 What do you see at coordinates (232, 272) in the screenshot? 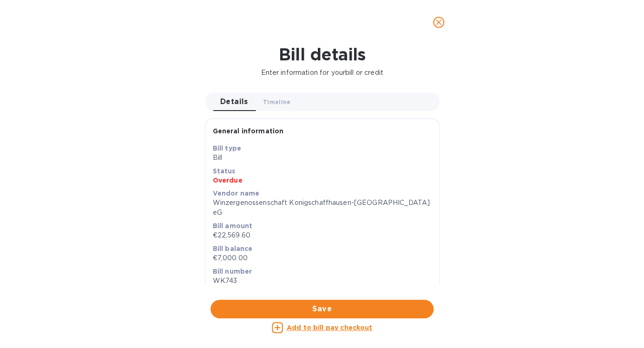
I see `b: Bill number` at bounding box center [232, 272].